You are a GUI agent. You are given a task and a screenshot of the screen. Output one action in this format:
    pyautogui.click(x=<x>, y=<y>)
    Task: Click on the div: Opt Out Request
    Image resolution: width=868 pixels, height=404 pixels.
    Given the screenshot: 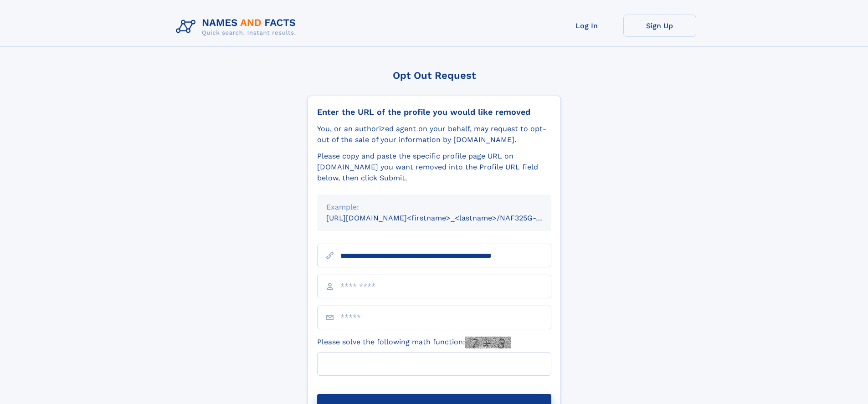 What is the action you would take?
    pyautogui.click(x=435, y=75)
    